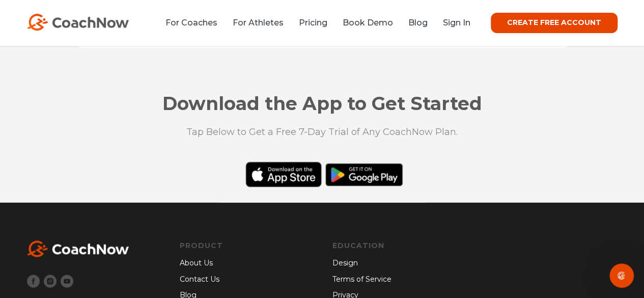  I want to click on a: Design, so click(398, 263).